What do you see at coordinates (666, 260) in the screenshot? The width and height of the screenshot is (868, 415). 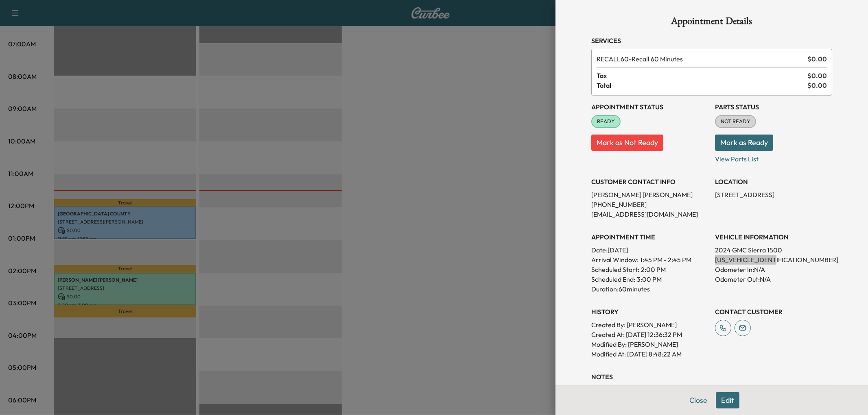 I see `span: 1:45 PM - 2:45 PM` at bounding box center [666, 260].